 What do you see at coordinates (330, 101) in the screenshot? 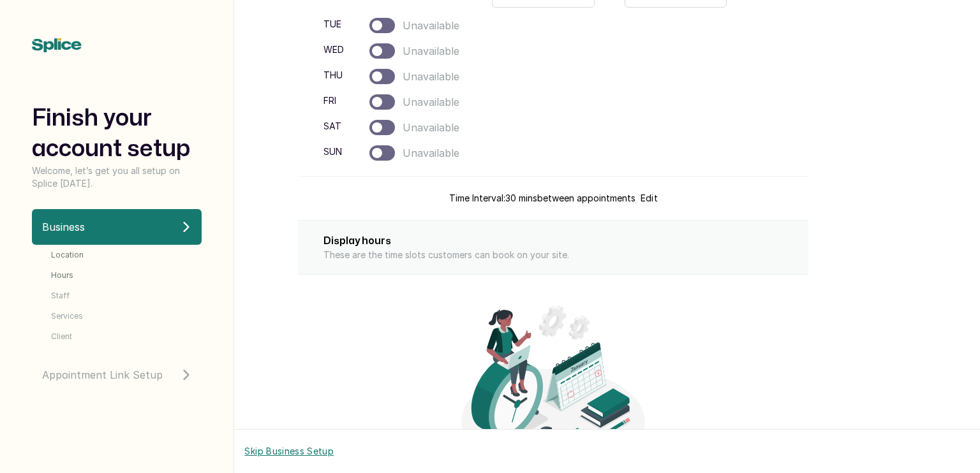
I see `span: fri` at bounding box center [330, 101].